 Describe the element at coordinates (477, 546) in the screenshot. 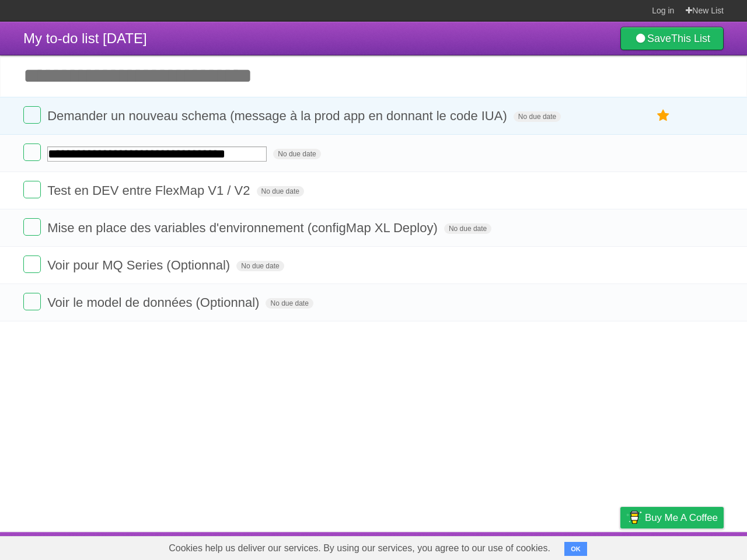

I see `a: About` at that location.